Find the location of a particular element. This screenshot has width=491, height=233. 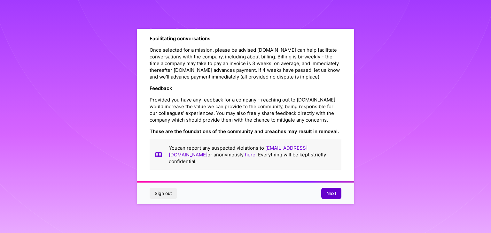

img: book icon is located at coordinates (159, 155).